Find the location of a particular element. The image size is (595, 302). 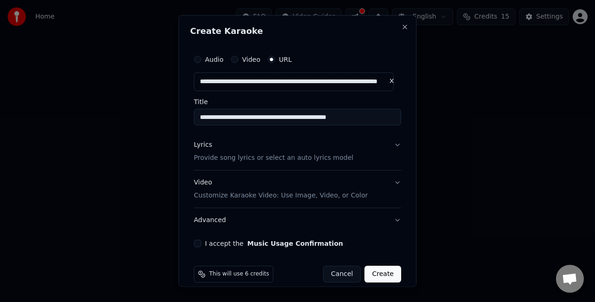

button: Advanced is located at coordinates (297, 220).